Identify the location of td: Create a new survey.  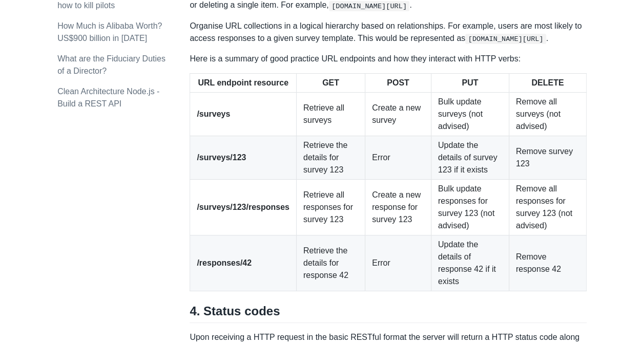
(398, 114).